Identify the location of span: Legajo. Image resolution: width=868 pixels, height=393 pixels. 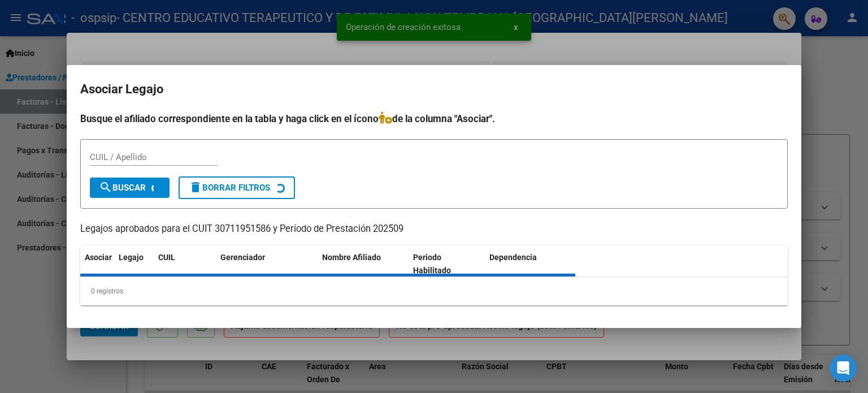
(131, 257).